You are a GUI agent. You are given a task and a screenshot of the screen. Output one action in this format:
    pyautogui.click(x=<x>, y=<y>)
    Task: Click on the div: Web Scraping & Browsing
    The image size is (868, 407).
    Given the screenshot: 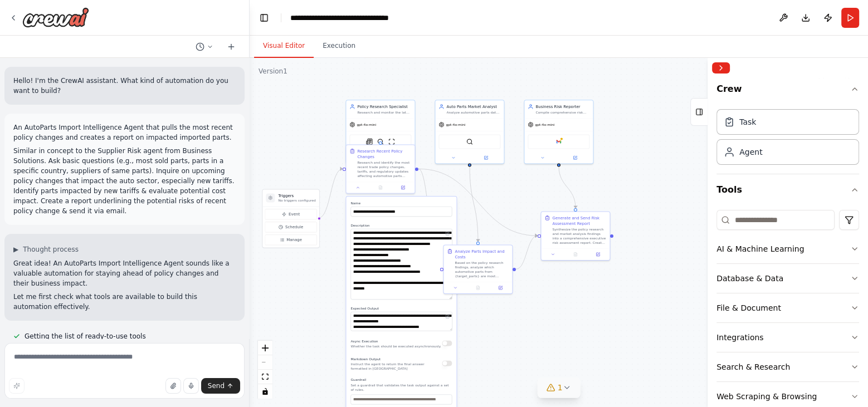 What is the action you would take?
    pyautogui.click(x=767, y=397)
    